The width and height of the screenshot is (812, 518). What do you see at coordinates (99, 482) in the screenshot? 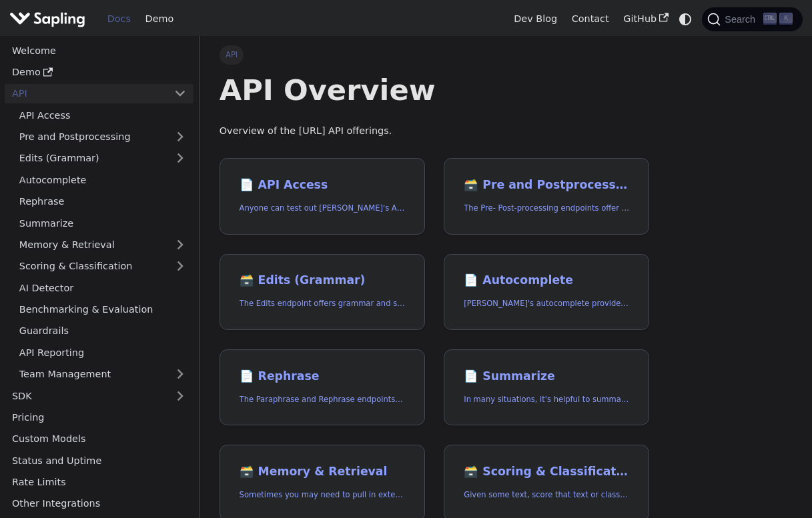
I see `a: Rate Limits` at bounding box center [99, 482].